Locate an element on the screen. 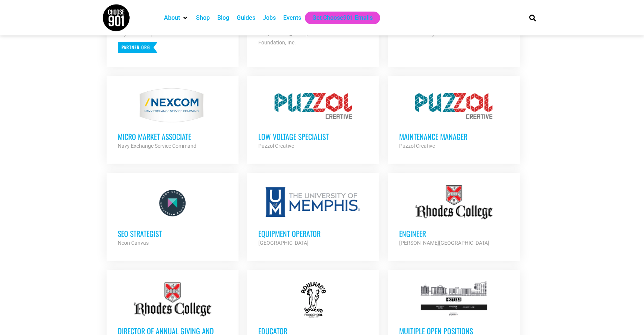 The image size is (644, 335). a: Events is located at coordinates (292, 18).